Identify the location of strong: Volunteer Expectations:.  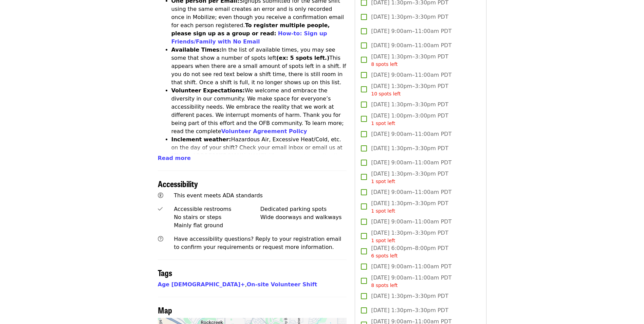
(208, 90).